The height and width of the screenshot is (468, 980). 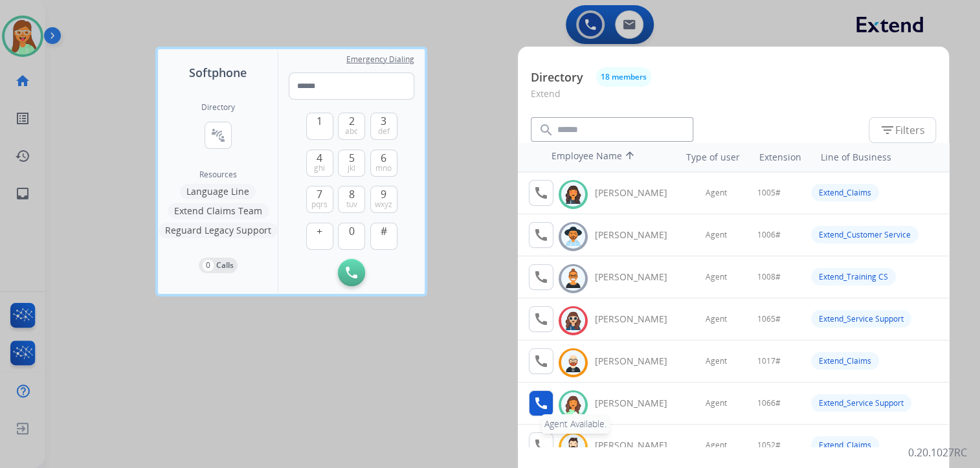 What do you see at coordinates (384, 163) in the screenshot?
I see `button: 6mno` at bounding box center [384, 163].